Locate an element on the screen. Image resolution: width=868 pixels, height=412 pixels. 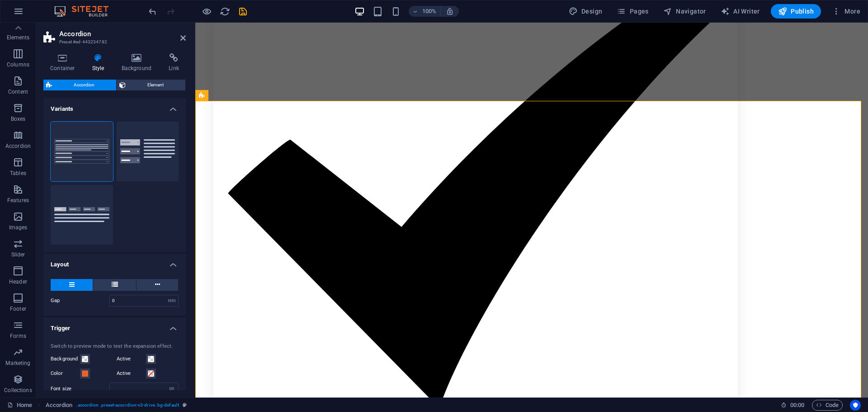
button: Accordion is located at coordinates (80, 85).